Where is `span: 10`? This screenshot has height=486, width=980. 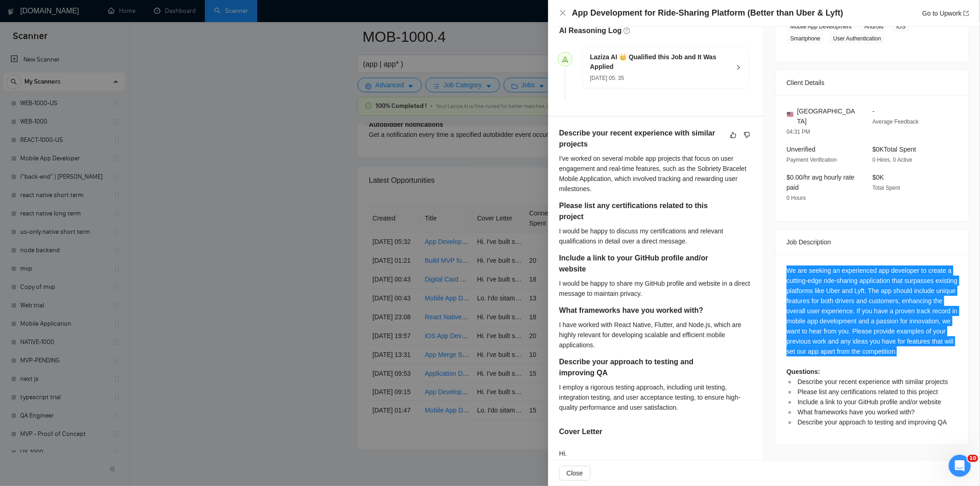
span: 10 is located at coordinates (972, 459).